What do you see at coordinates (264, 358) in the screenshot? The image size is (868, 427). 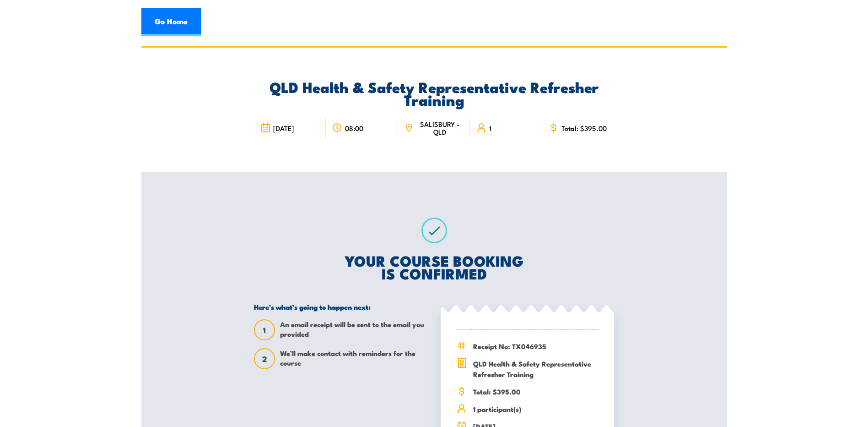 I see `span: 2` at bounding box center [264, 358].